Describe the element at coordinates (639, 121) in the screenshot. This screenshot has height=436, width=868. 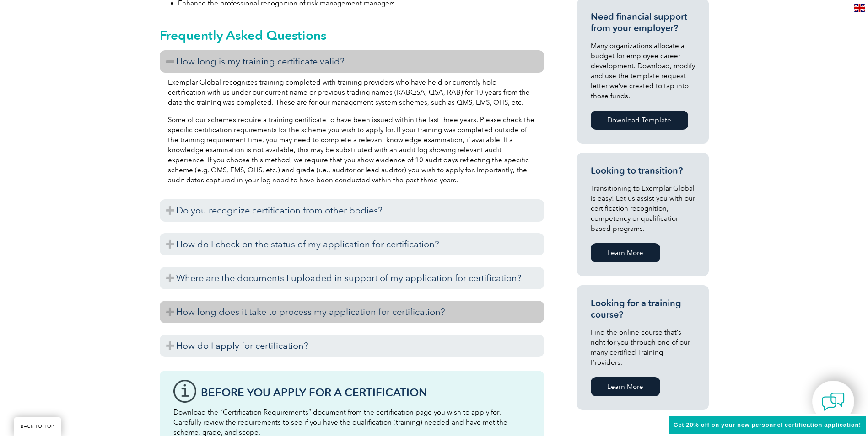
I see `a: Download Template` at that location.